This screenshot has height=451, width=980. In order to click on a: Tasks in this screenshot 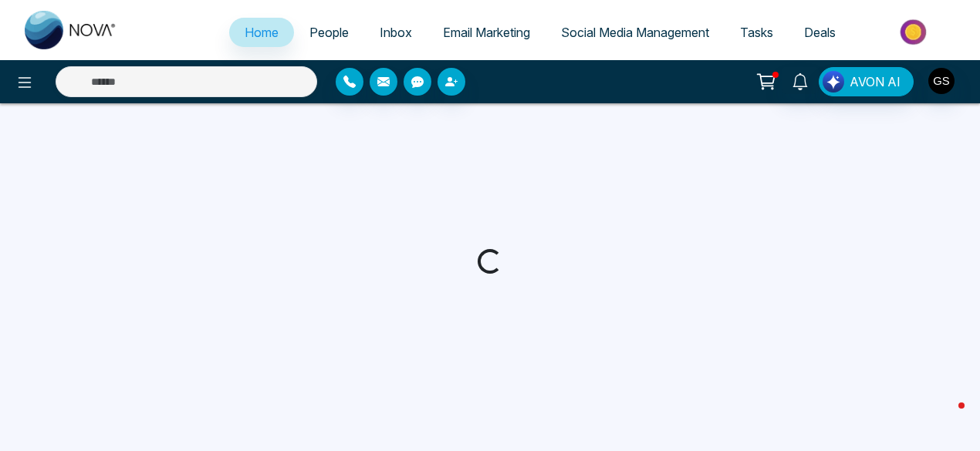, I will do `click(756, 32)`.